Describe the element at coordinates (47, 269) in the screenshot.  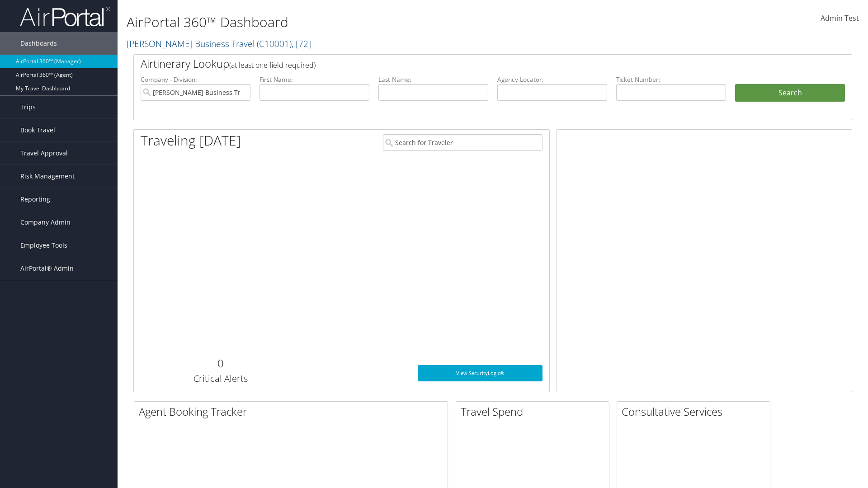
I see `span: AirPortal® Admin` at that location.